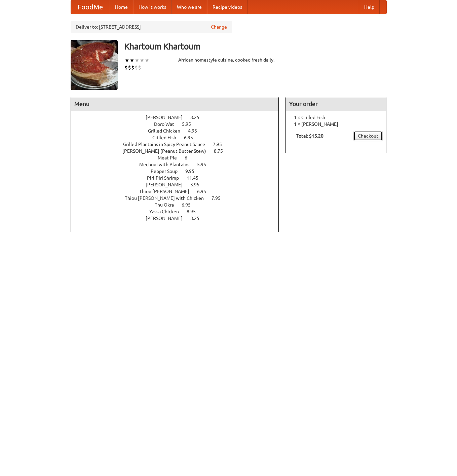  Describe the element at coordinates (167, 205) in the screenshot. I see `span: Thu Okra` at that location.